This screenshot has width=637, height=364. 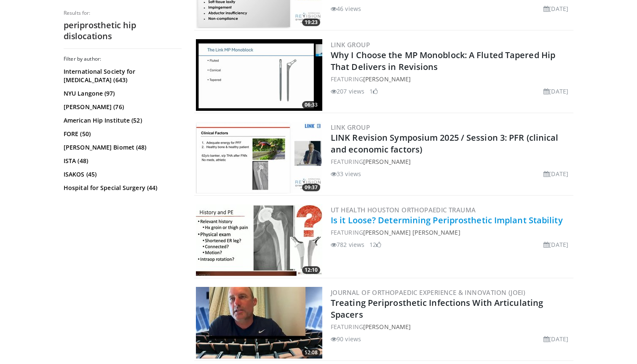 I want to click on img: 29421cf3-893d-484b-b6b7-a2534f97beb6.300x170_q85_crop-smart_upscale.jpg, so click(x=259, y=240).